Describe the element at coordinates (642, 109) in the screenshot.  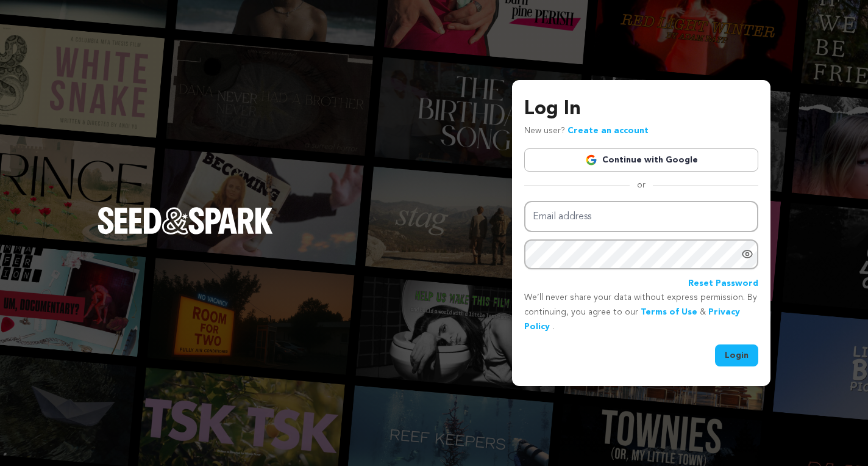
I see `h3: Log In` at that location.